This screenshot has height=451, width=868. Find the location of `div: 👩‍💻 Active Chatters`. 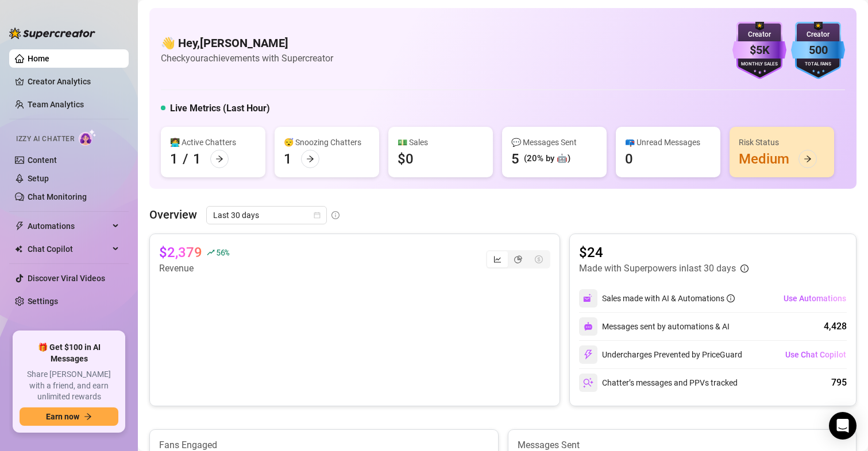

div: 👩‍💻 Active Chatters is located at coordinates (213, 143).